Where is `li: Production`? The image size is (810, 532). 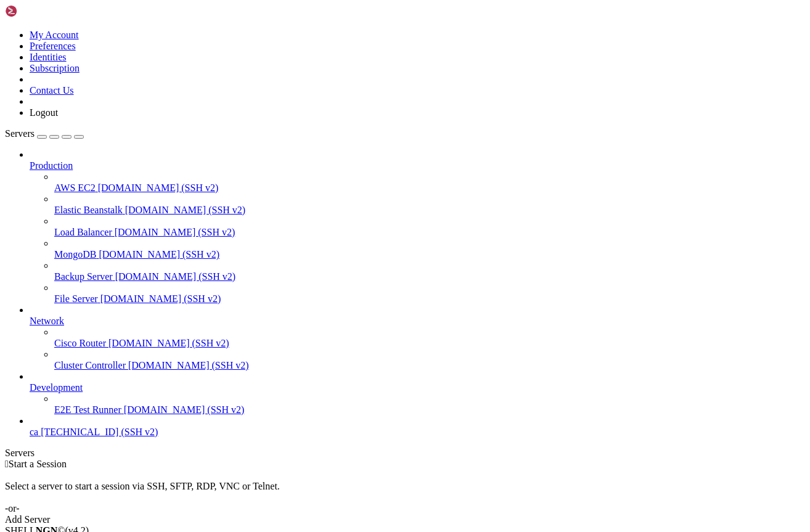 li: Production is located at coordinates (417, 227).